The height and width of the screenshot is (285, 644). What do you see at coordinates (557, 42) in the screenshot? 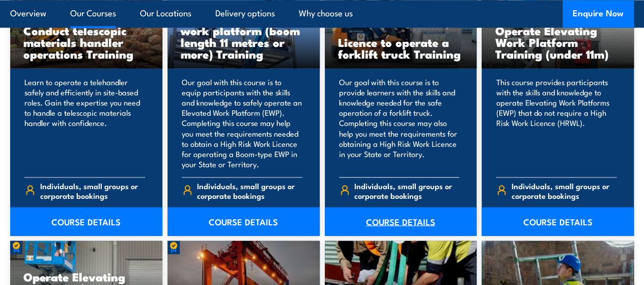
I see `h3: Operate Elevating Work Platform Training (under 11m)` at bounding box center [557, 42].